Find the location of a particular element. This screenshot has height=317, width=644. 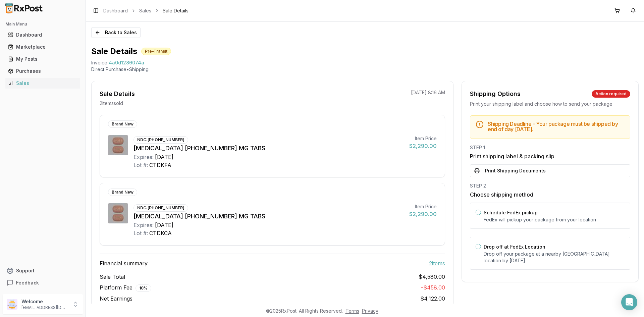

span: - $458.00 is located at coordinates (433, 287).